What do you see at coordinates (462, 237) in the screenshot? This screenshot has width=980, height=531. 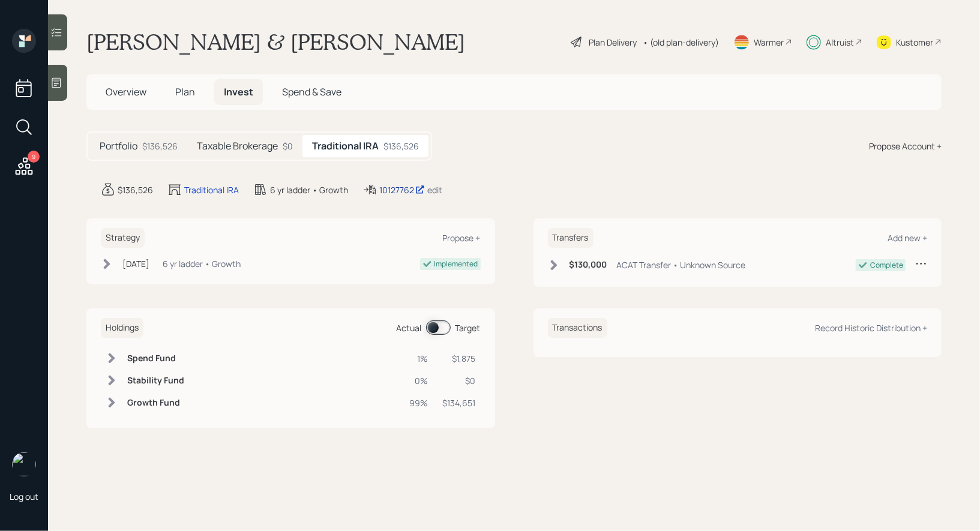 I see `div: Propose +` at bounding box center [462, 237].